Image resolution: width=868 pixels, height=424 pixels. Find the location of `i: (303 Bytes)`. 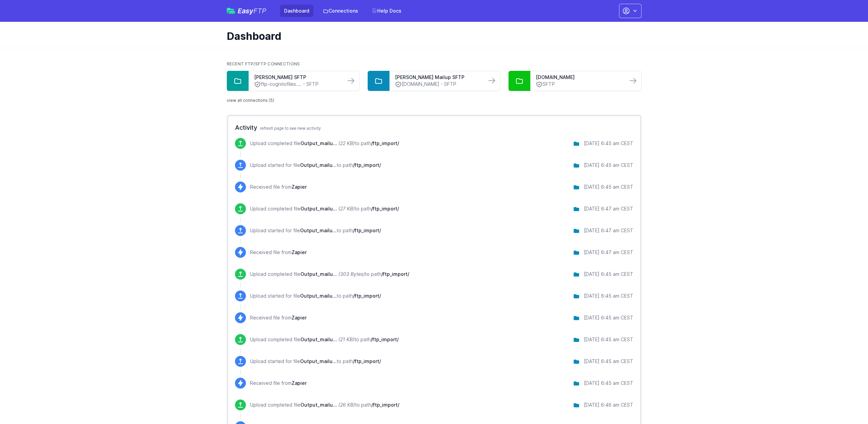

i: (303 Bytes) is located at coordinates (352, 274).